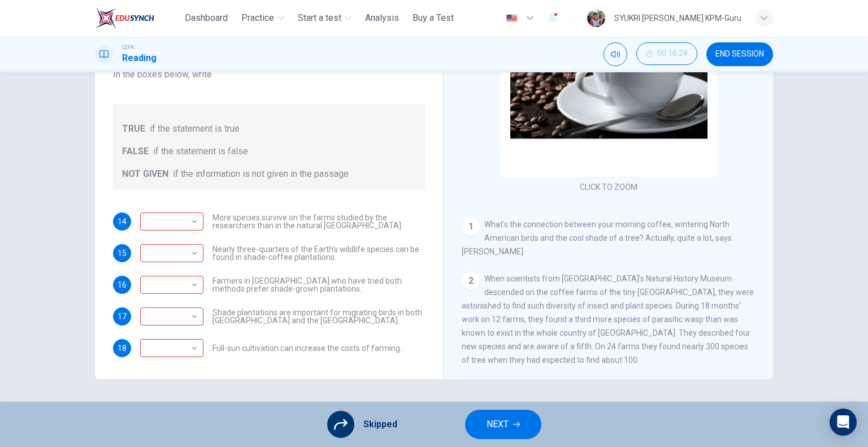 The width and height of the screenshot is (868, 447). What do you see at coordinates (122, 253) in the screenshot?
I see `span: 15` at bounding box center [122, 253].